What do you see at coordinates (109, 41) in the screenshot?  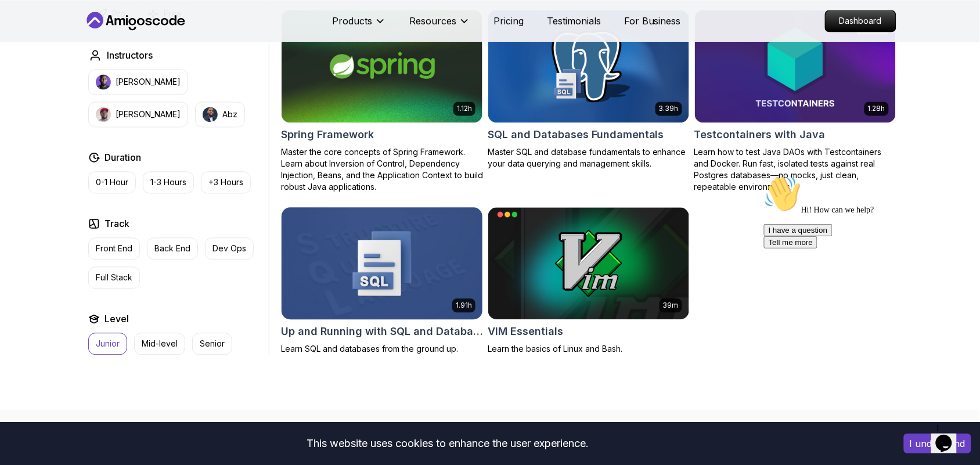 I see `div: 👋Hi! How can we help?I have a questionTell me more` at bounding box center [109, 41].